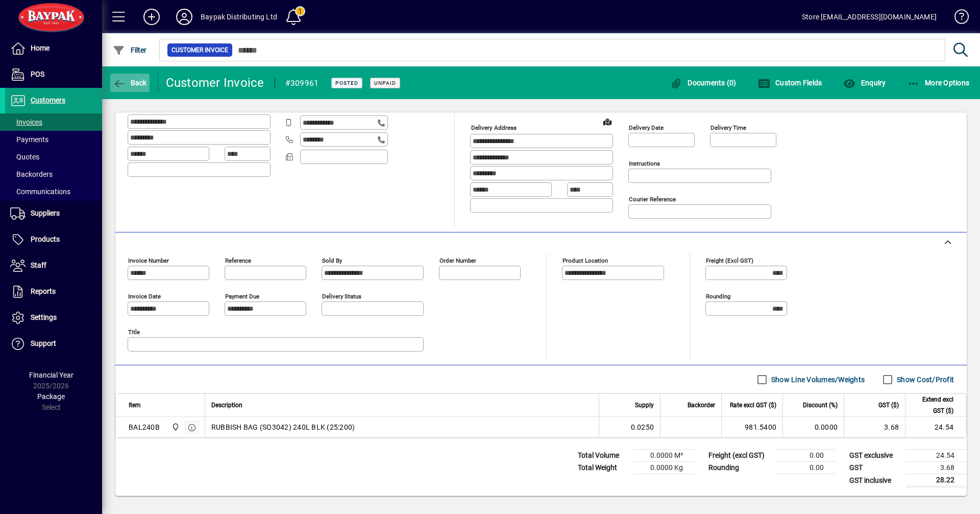  Describe the element at coordinates (652, 199) in the screenshot. I see `mat-label: Courier Reference` at that location.